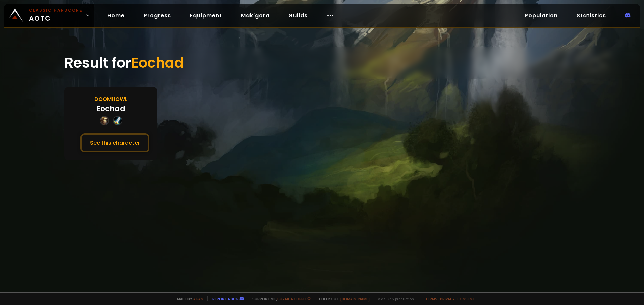  What do you see at coordinates (111, 99) in the screenshot?
I see `div: Doomhowl` at bounding box center [111, 99].